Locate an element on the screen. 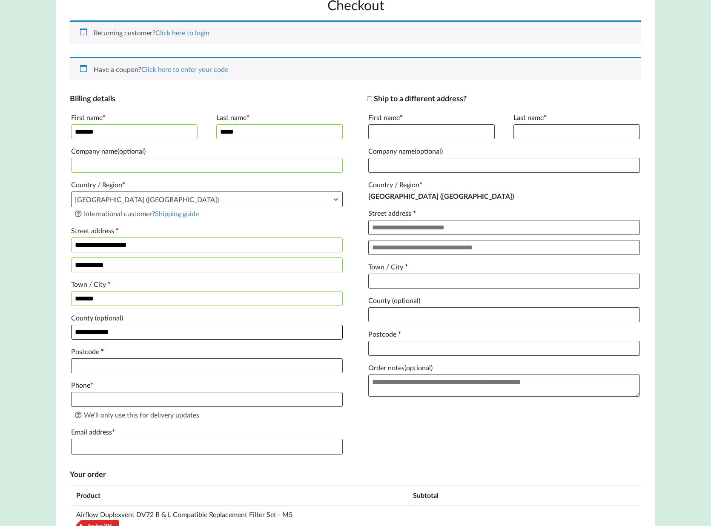 The image size is (711, 526). input: Ship to a different address? is located at coordinates (369, 99).